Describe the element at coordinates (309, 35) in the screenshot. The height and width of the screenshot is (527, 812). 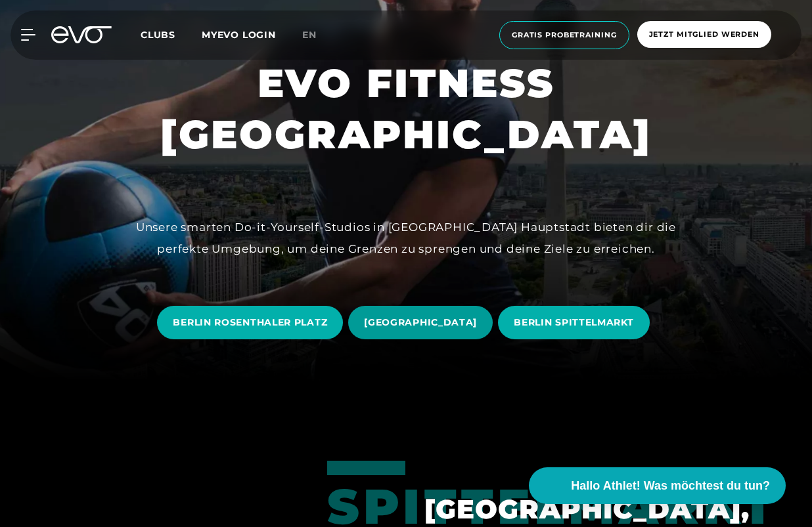
I see `span: en` at that location.